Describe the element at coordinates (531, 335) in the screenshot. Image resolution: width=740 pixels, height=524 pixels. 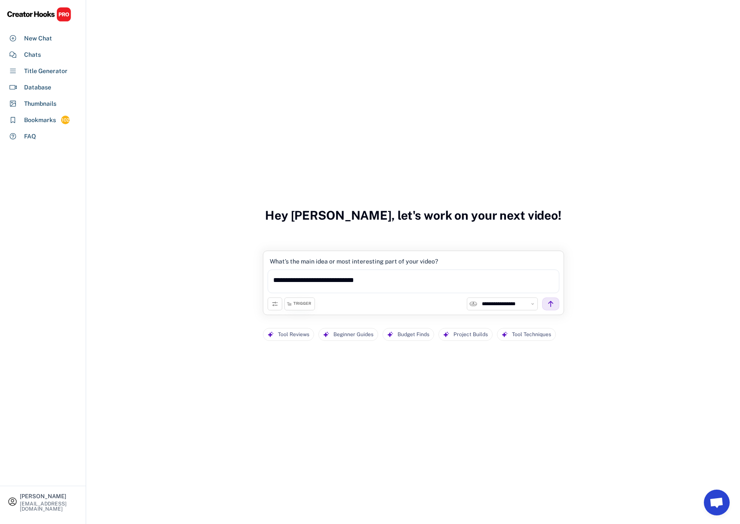
I see `div: Tool Techniques` at that location.